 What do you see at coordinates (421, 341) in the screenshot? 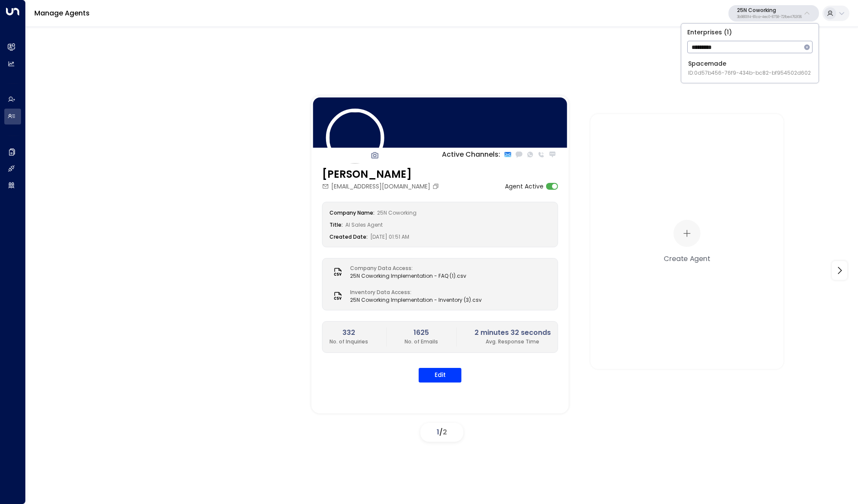
I see `p: No. of Emails` at bounding box center [421, 341].